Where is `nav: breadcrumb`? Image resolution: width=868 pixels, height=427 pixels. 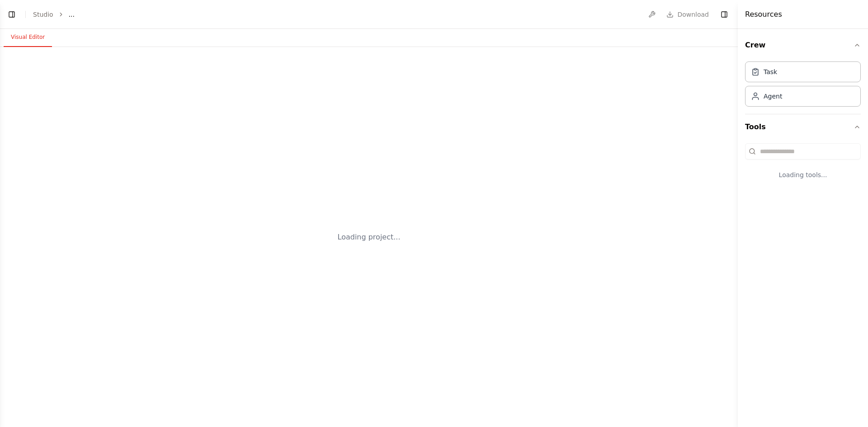
nav: breadcrumb is located at coordinates (54, 15).